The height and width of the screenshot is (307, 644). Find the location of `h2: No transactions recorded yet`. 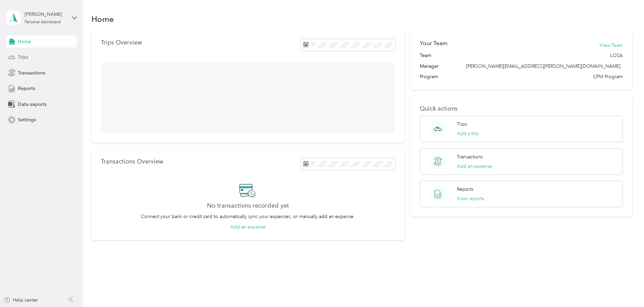

h2: No transactions recorded yet is located at coordinates (248, 206).